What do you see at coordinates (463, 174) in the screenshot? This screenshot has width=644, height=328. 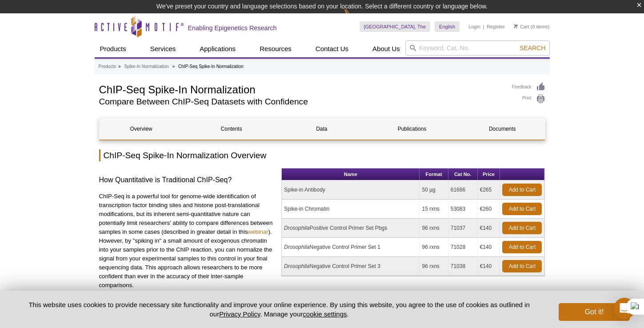 I see `th: Cat No.` at bounding box center [463, 174].